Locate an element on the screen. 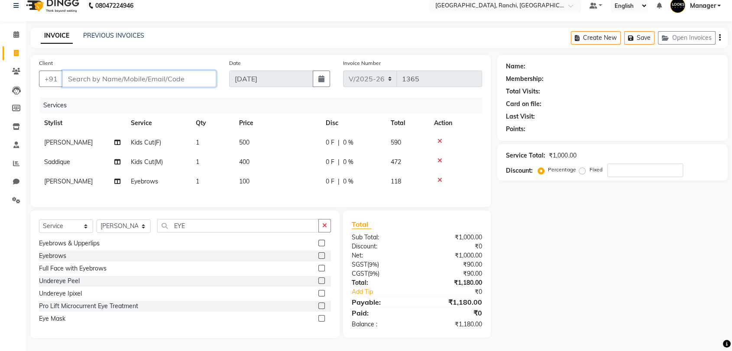 The height and width of the screenshot is (351, 732). span: 100 is located at coordinates (244, 181).